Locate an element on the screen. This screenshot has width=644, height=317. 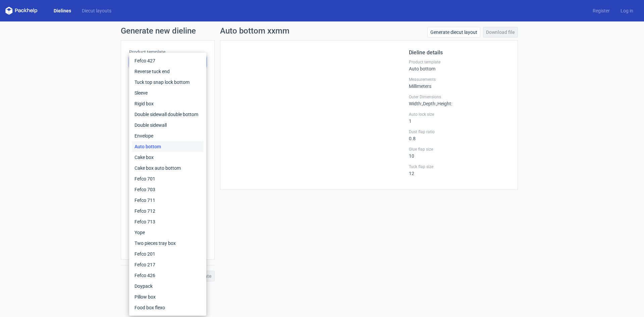
div: Pillow box is located at coordinates (168, 297).